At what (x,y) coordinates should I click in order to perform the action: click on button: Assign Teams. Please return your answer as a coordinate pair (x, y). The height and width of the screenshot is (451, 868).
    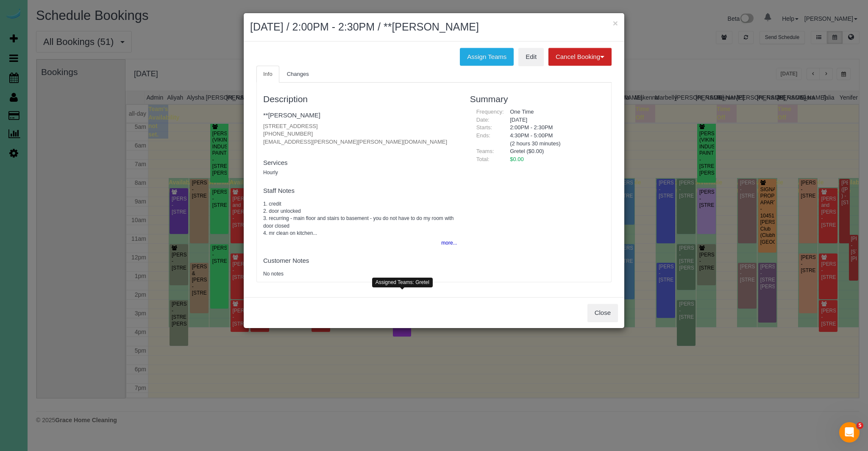
    Looking at the image, I should click on (487, 57).